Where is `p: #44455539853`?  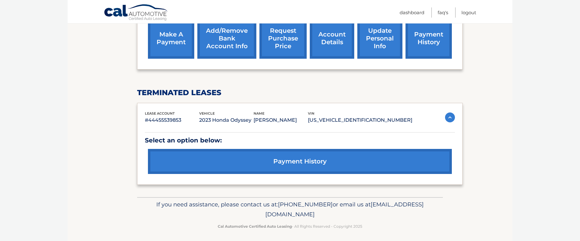
p: #44455539853 is located at coordinates (172, 120).